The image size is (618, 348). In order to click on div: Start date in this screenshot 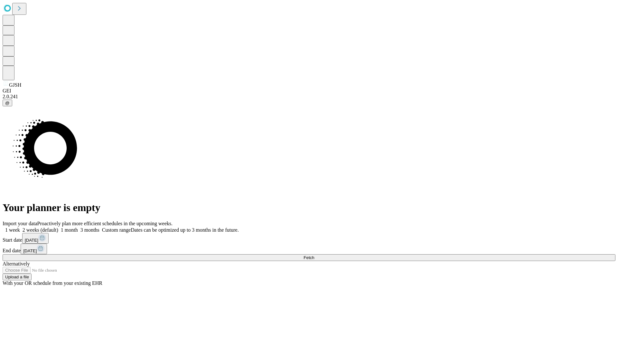, I will do `click(309, 238)`.